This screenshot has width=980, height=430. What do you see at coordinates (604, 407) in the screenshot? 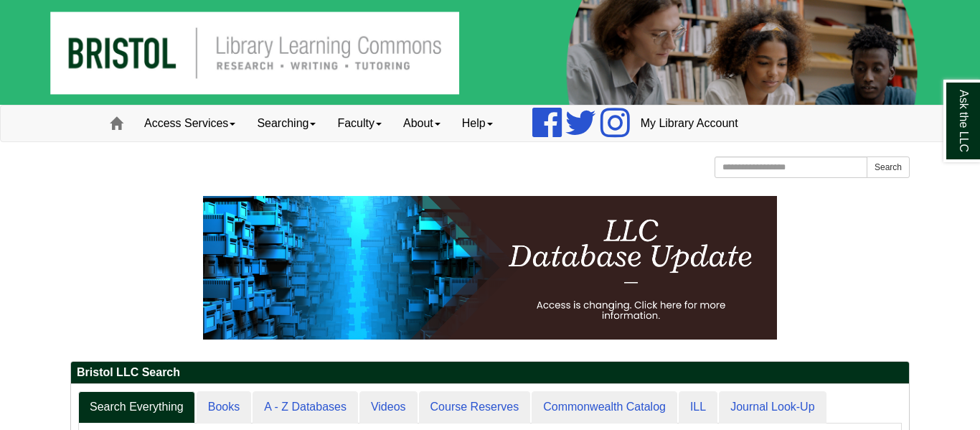
I see `a: Commonwealth Catalog` at bounding box center [604, 407].